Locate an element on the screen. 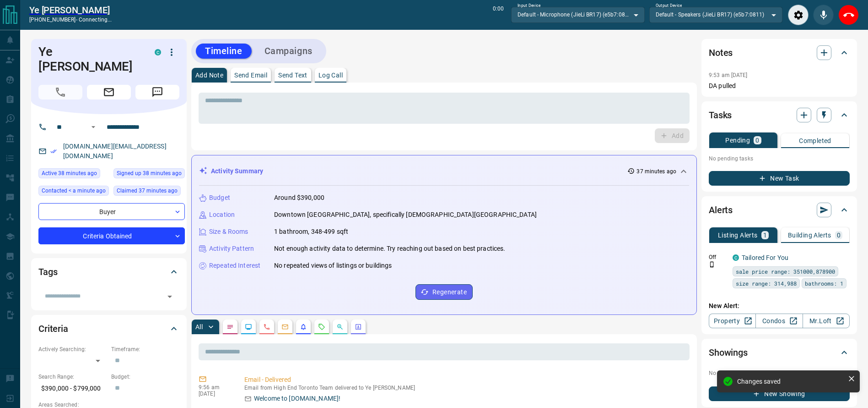 The height and width of the screenshot is (408, 868). p: 0:00 is located at coordinates (499, 15).